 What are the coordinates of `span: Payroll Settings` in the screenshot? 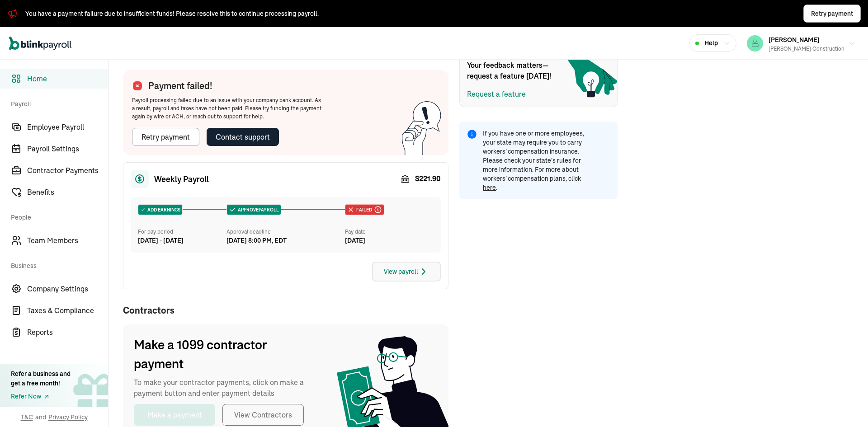 It's located at (67, 148).